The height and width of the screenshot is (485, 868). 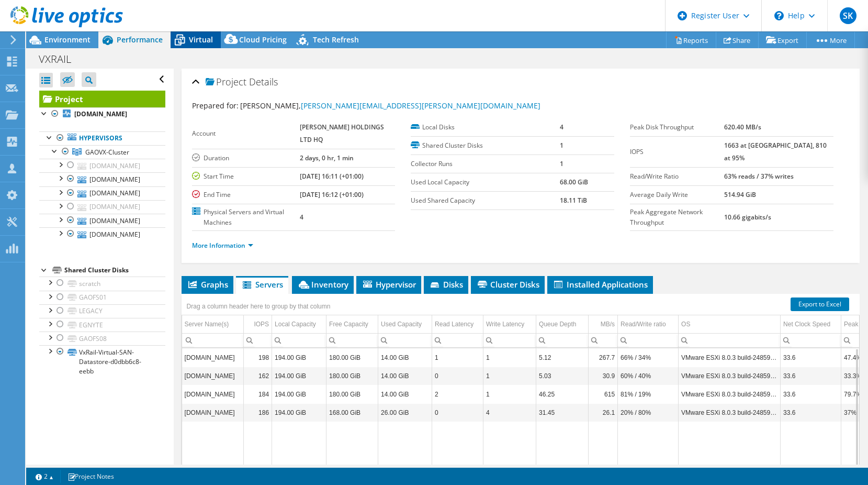 What do you see at coordinates (102, 338) in the screenshot?
I see `a: GAOFS08` at bounding box center [102, 338].